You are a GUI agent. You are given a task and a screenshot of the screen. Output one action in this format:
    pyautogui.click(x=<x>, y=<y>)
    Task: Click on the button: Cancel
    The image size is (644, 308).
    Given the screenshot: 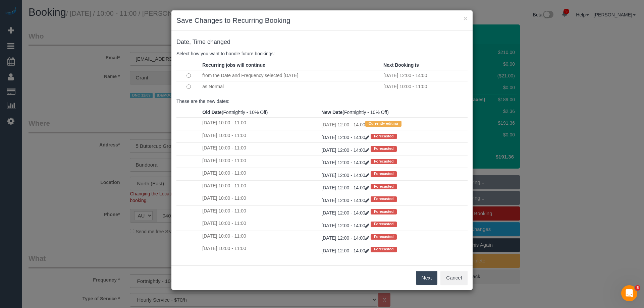 What is the action you would take?
    pyautogui.click(x=454, y=278)
    